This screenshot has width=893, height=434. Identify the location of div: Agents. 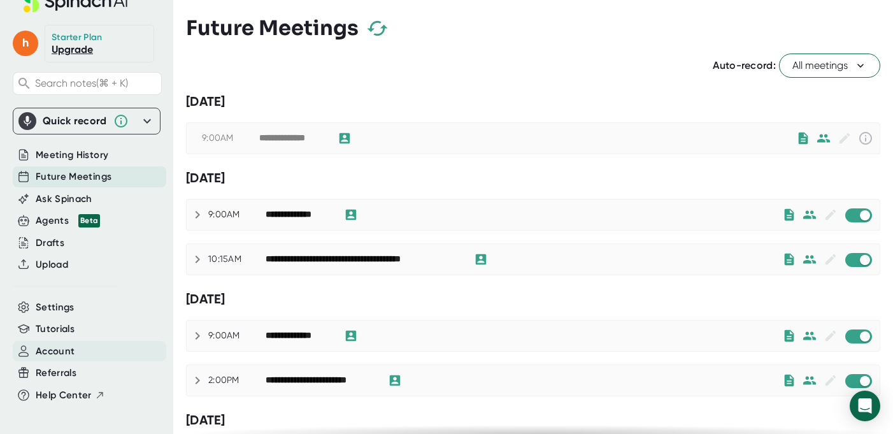
(67, 220).